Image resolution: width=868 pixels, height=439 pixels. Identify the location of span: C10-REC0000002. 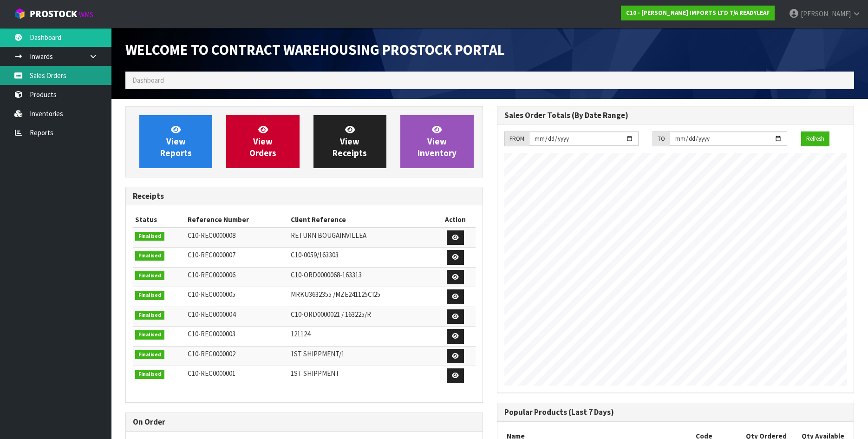
(211, 353).